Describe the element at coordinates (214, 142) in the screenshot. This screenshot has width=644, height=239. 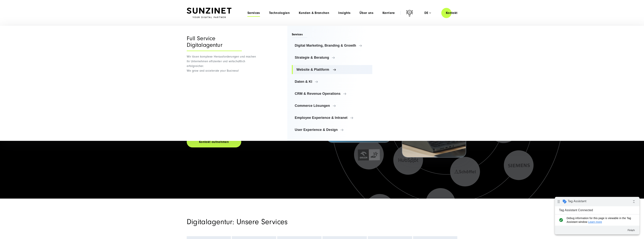
I see `a: Kontakt aufnehmen` at that location.